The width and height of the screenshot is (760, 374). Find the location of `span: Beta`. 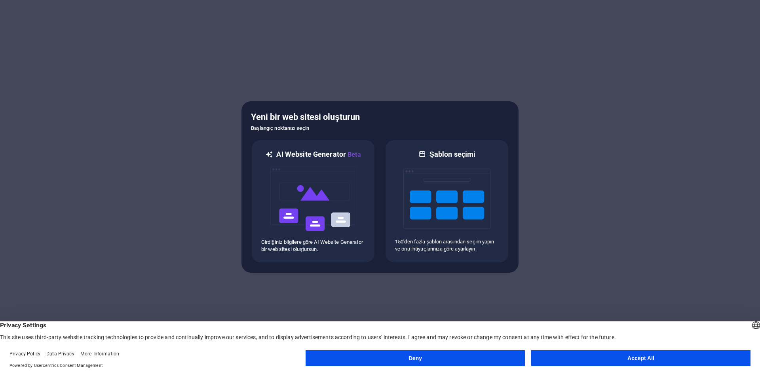

span: Beta is located at coordinates (354, 154).